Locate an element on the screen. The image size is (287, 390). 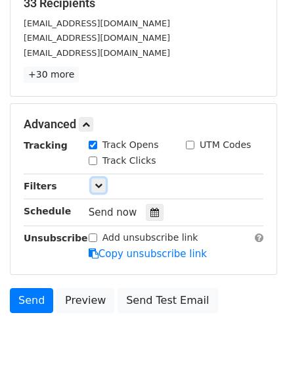
strong: Filters is located at coordinates (40, 186).